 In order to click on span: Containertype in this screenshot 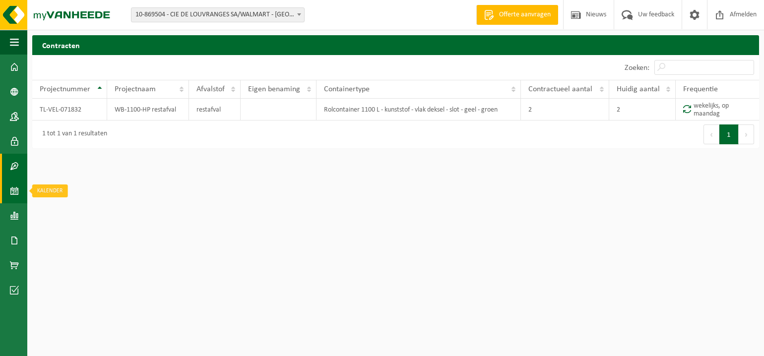, I will do `click(347, 89)`.